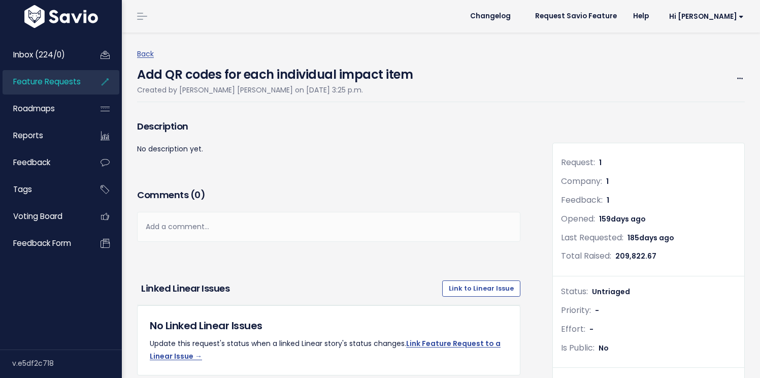 This screenshot has width=760, height=378. I want to click on h3: Description, so click(329, 126).